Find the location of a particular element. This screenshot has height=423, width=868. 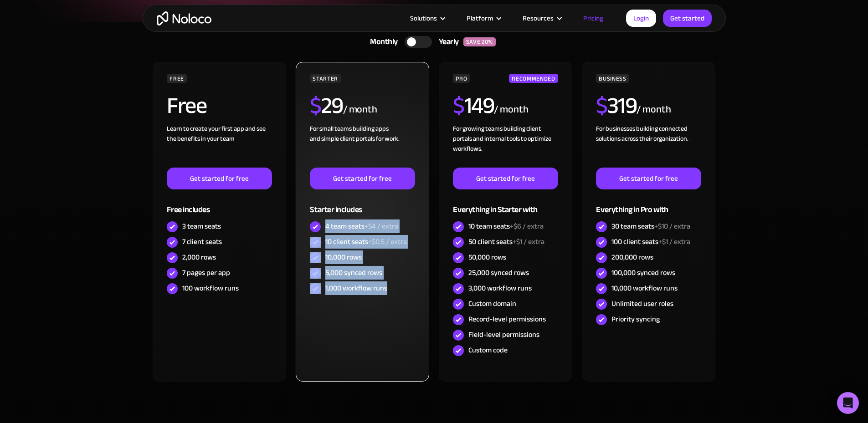

a: home is located at coordinates (184, 18).